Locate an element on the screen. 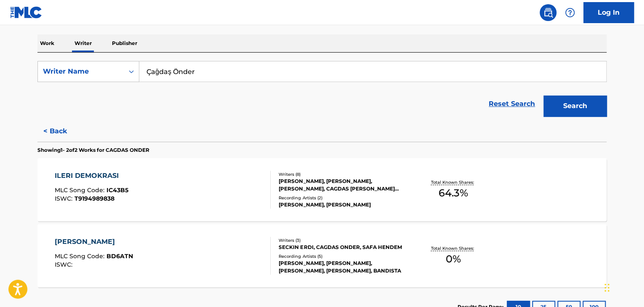  div: Recording Artists ( 5 ) is located at coordinates (342, 256).